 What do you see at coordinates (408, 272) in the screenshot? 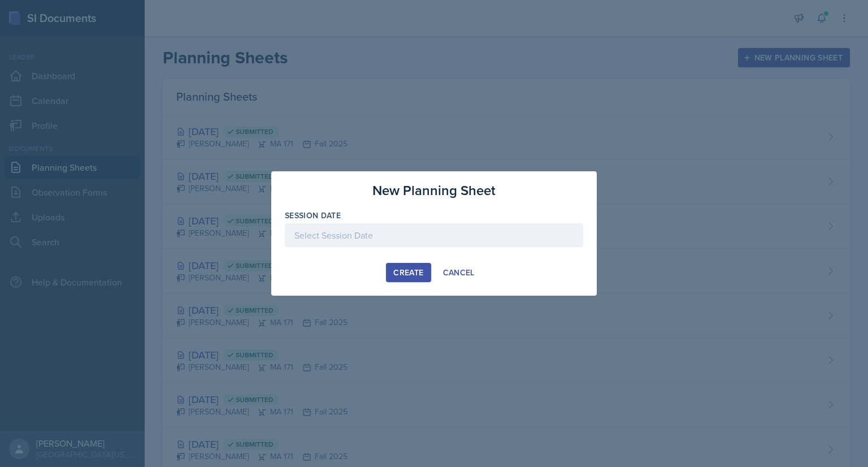
I see `button: Create` at bounding box center [408, 272].